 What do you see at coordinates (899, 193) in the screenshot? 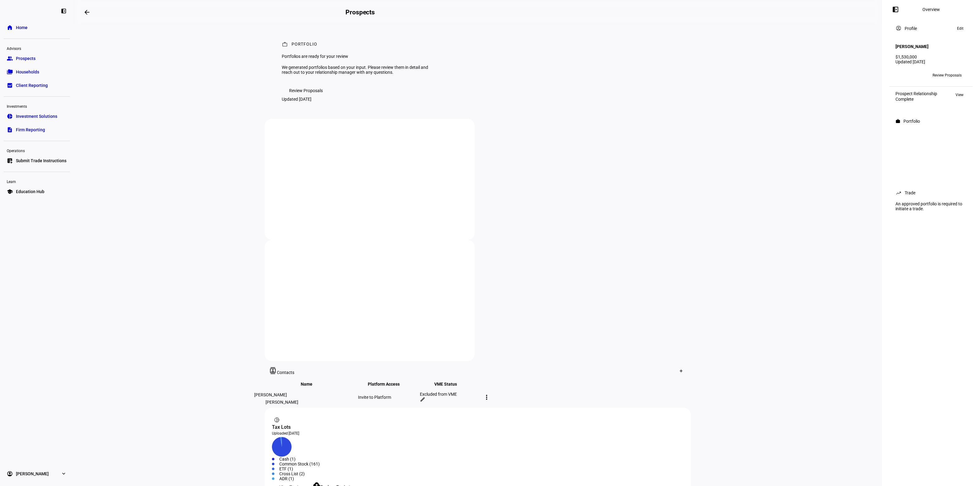
I see `mat-icon: trending_up` at bounding box center [899, 193].